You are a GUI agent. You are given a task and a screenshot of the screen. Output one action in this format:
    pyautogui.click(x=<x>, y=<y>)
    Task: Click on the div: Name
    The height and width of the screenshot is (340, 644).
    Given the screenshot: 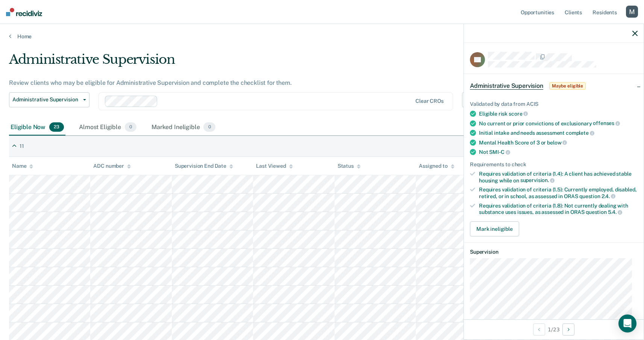 What is the action you would take?
    pyautogui.click(x=23, y=166)
    